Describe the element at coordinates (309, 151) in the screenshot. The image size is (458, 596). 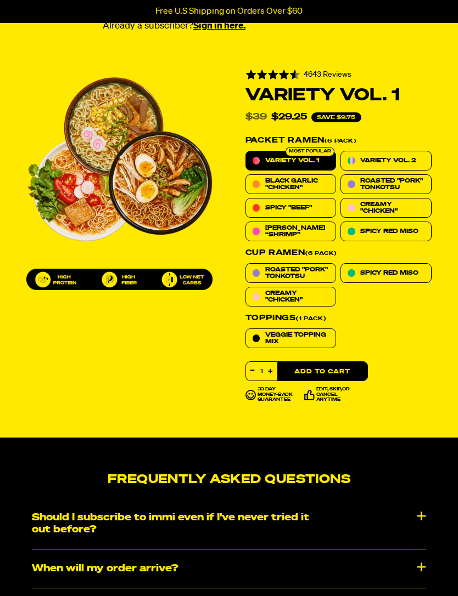
I see `div: Most Popular` at that location.